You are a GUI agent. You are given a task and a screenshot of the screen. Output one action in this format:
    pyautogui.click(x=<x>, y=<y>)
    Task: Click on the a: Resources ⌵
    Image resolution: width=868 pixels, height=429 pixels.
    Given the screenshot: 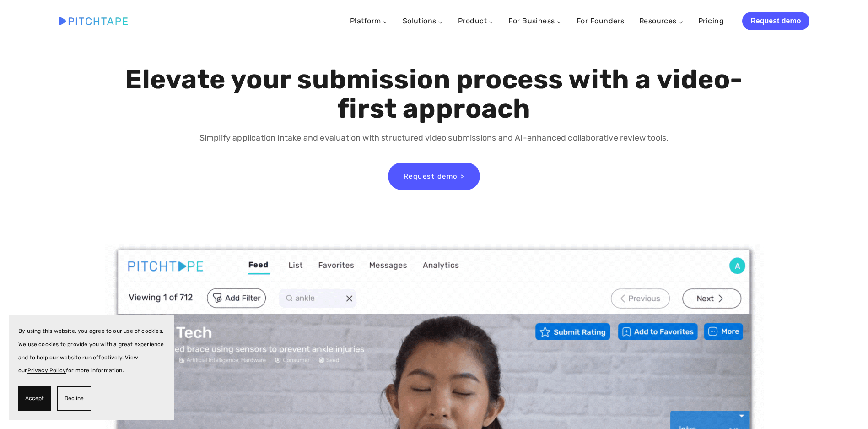 What is the action you would take?
    pyautogui.click(x=661, y=20)
    